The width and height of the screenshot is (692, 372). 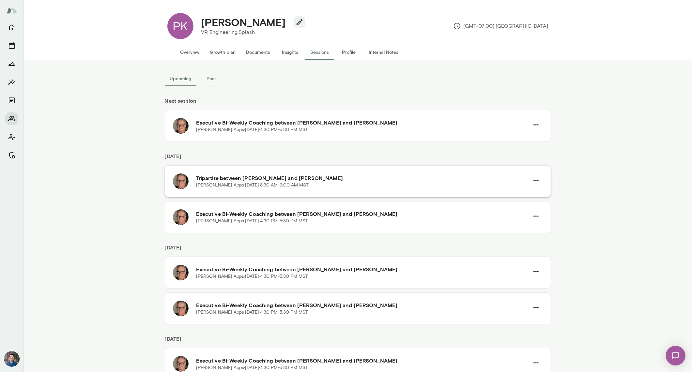 What do you see at coordinates (12, 27) in the screenshot?
I see `button: Home` at bounding box center [12, 27].